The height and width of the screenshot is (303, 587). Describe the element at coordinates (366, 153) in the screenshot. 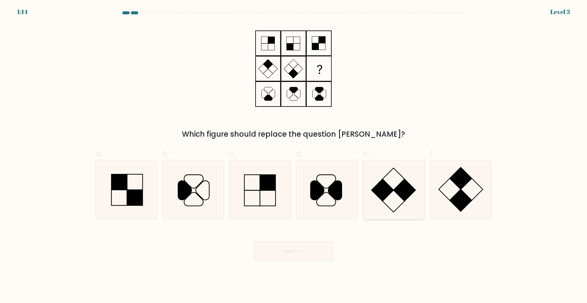

I see `span: e.` at that location.